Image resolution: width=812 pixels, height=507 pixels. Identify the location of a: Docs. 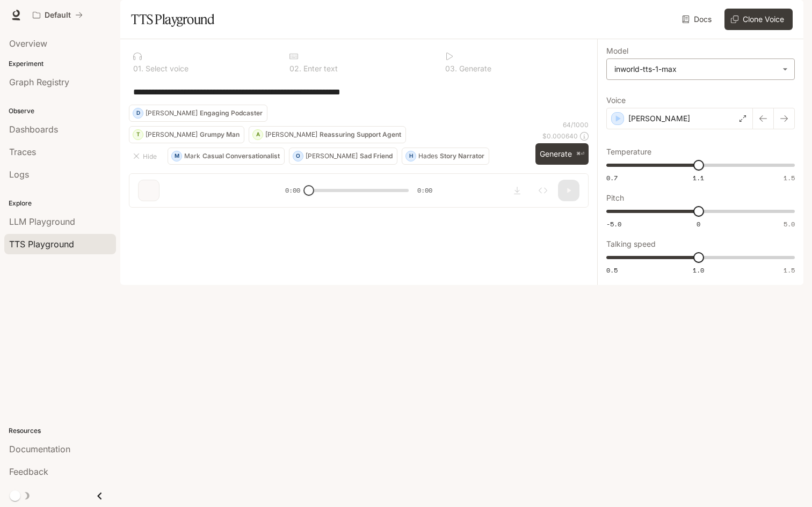
(698, 19).